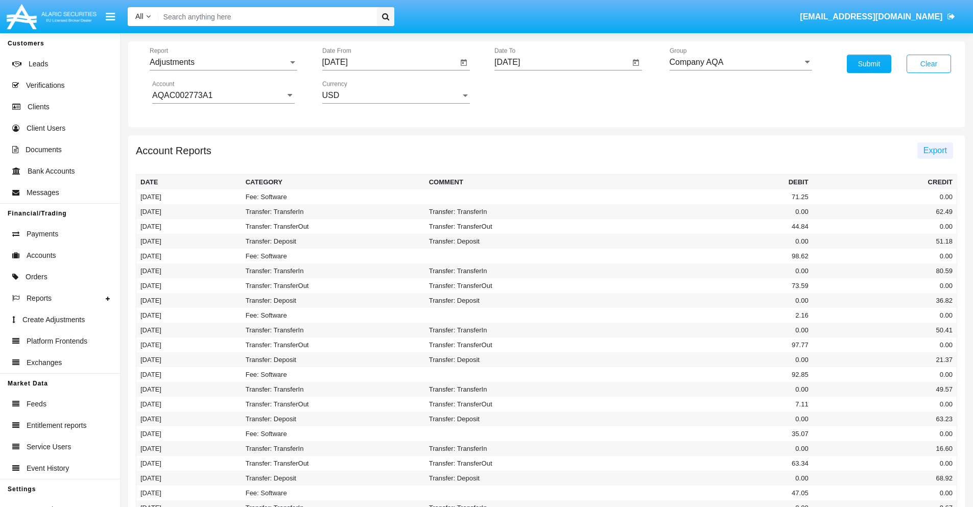 This screenshot has height=507, width=973. What do you see at coordinates (928, 64) in the screenshot?
I see `button: Clear` at bounding box center [928, 64].